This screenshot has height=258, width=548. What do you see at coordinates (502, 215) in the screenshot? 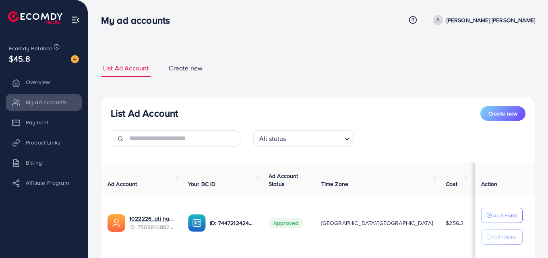
I see `button: Add Fund` at bounding box center [502, 215].